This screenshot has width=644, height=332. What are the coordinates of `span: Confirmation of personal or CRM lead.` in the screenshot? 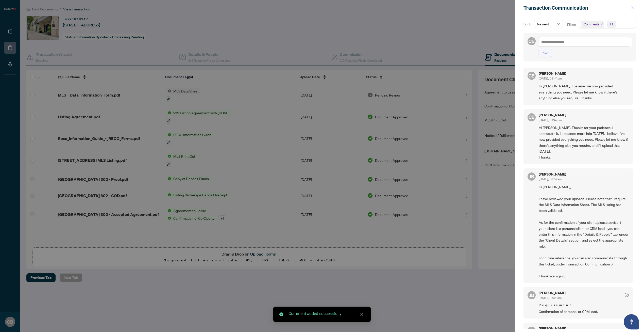 It's located at (584, 311).